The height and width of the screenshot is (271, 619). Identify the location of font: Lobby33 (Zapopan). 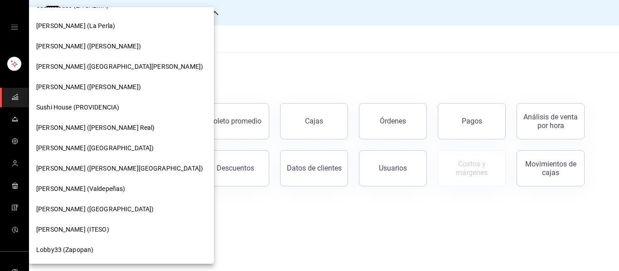
(65, 250).